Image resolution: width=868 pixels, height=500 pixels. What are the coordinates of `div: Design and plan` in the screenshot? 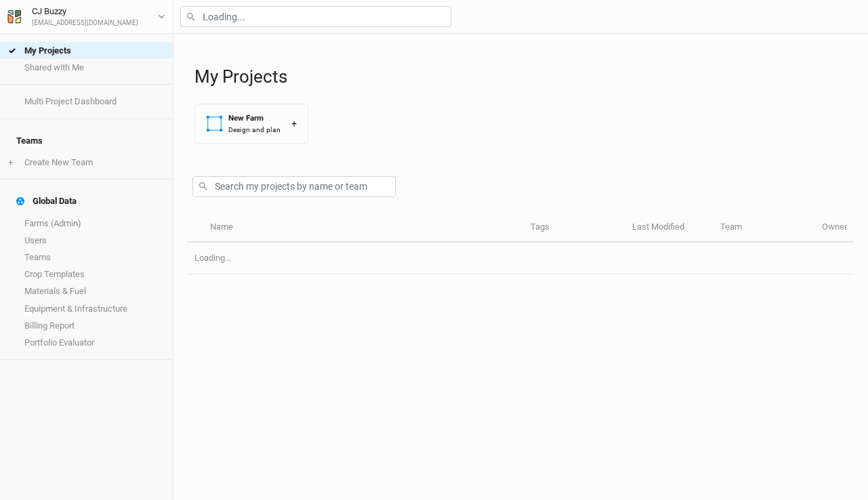 It's located at (254, 129).